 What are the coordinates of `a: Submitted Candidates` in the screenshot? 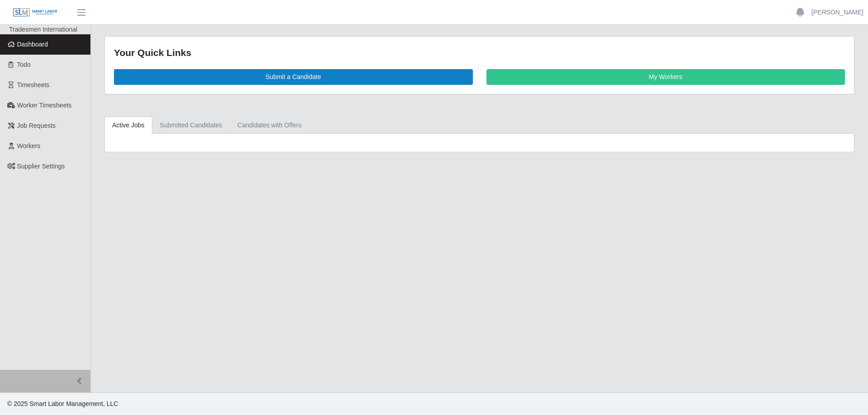 It's located at (191, 125).